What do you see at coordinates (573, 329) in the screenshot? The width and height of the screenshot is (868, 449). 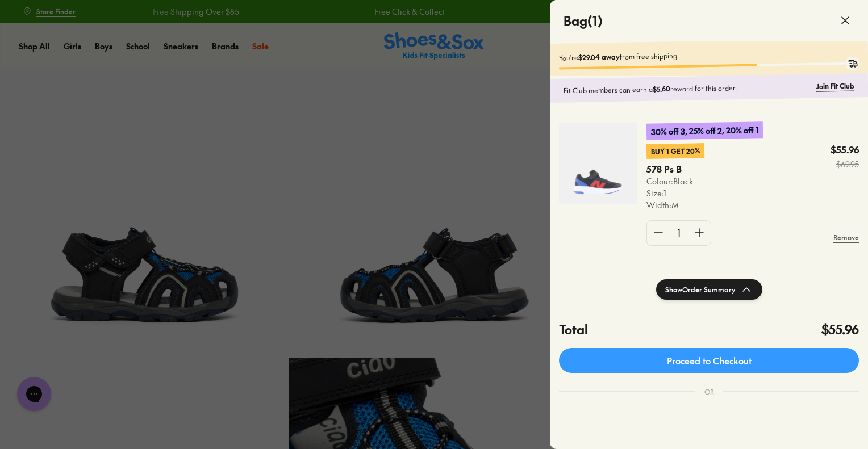 I see `h4: Total` at bounding box center [573, 329].